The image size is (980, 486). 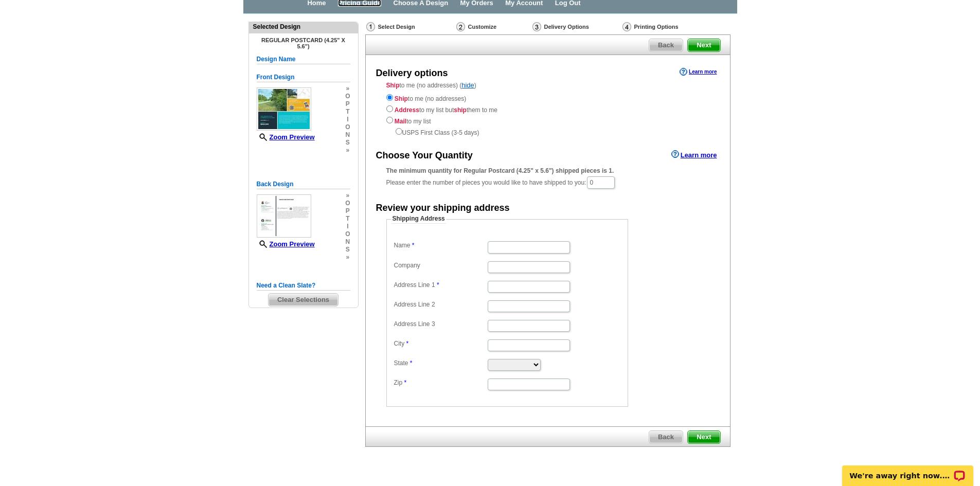 What do you see at coordinates (441, 285) in the screenshot?
I see `label: Address Line 1` at bounding box center [441, 285].